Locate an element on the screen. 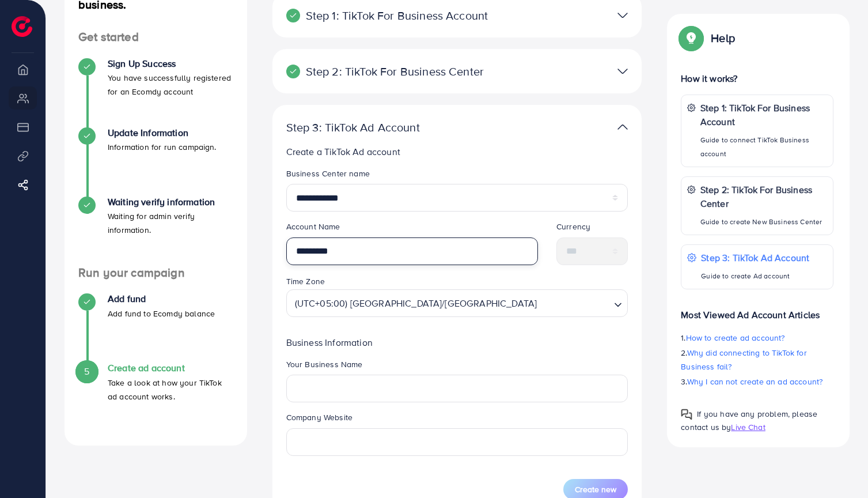 The height and width of the screenshot is (498, 868). span: Why I can not create an ad account? is located at coordinates (756, 382).